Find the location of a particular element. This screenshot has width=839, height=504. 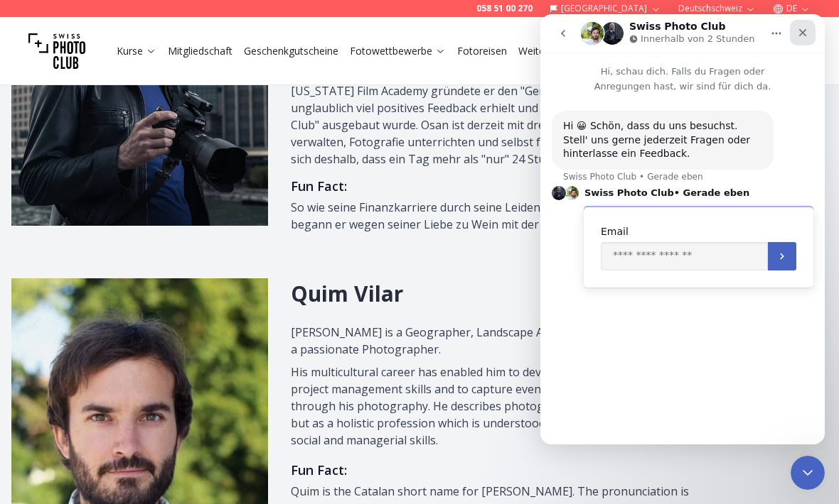

a: Geschenkgutscheine is located at coordinates (290, 51).